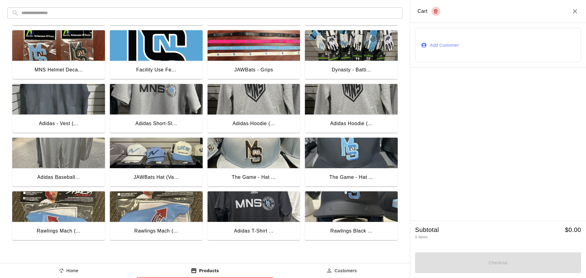  I want to click on h5: Subtotal, so click(427, 230).